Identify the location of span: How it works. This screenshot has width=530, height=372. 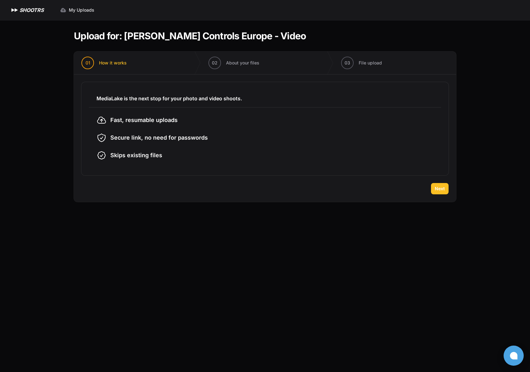
(113, 63).